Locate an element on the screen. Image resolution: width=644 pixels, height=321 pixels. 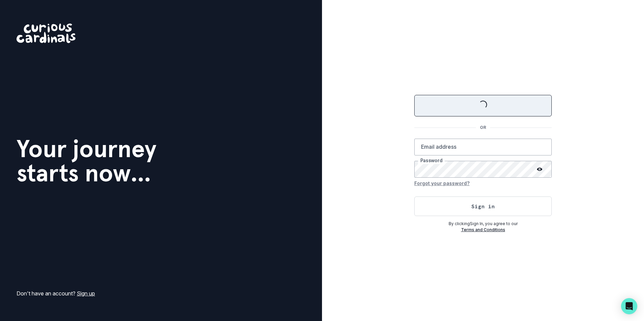
a: Sign up is located at coordinates (86, 293).